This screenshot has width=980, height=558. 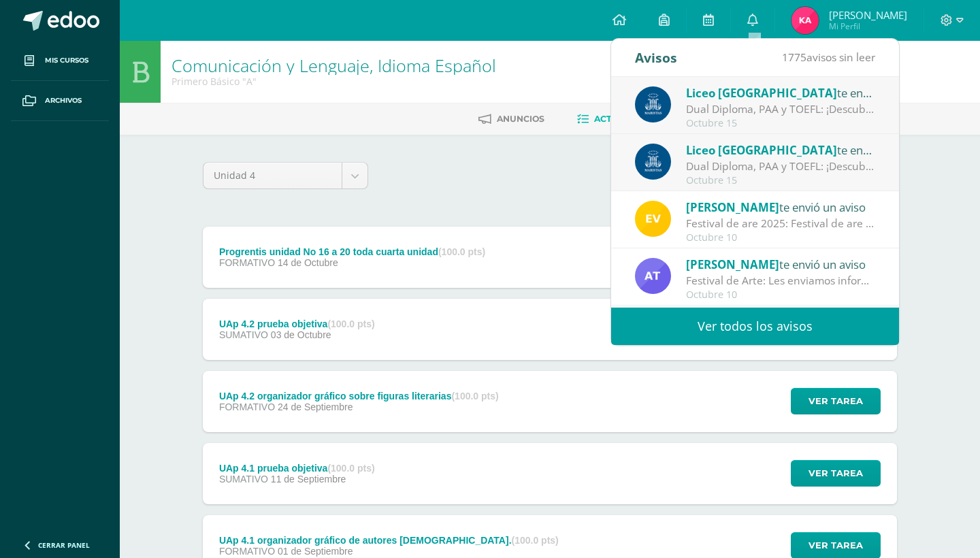 What do you see at coordinates (315, 551) in the screenshot?
I see `span: 01 de Septiembre` at bounding box center [315, 551].